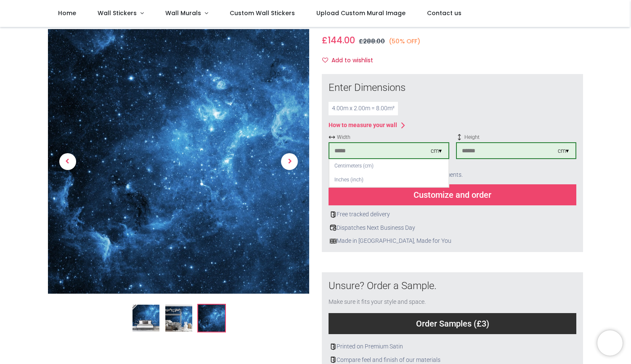  Describe the element at coordinates (67, 13) in the screenshot. I see `span: Home` at that location.